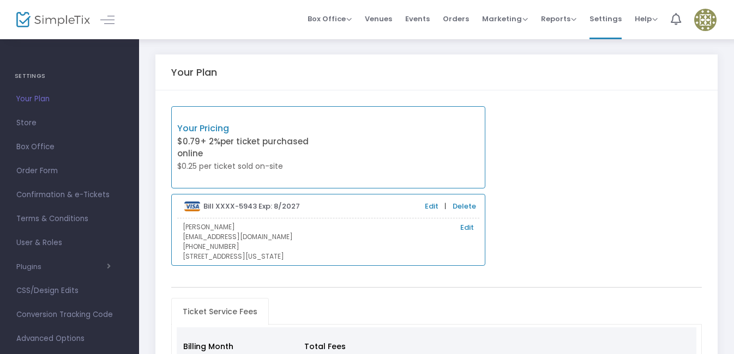  Describe the element at coordinates (69, 219) in the screenshot. I see `span: Terms & Conditions` at that location.